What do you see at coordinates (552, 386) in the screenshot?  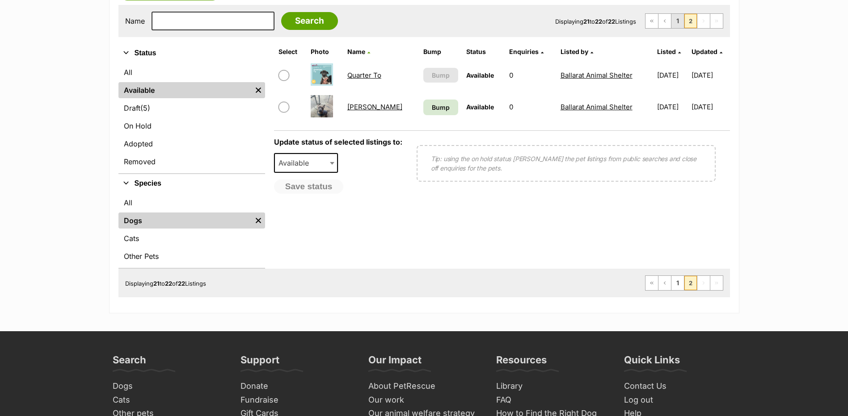 I see `a: Library` at bounding box center [552, 386].